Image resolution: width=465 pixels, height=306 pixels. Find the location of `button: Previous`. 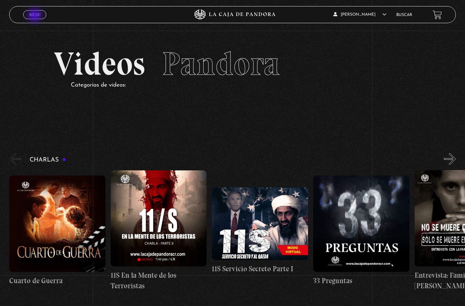

button: Previous is located at coordinates (15, 159).